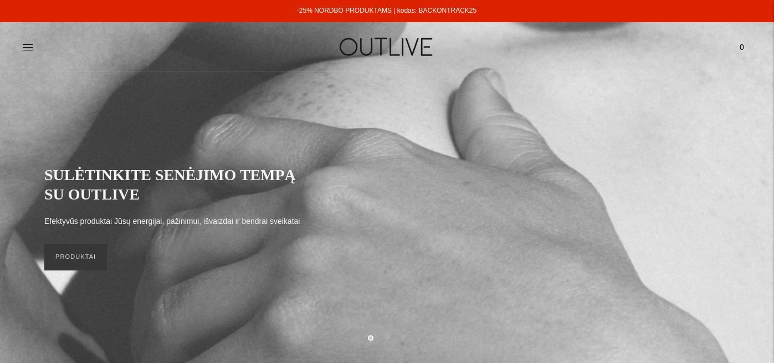 This screenshot has height=363, width=774. Describe the element at coordinates (387, 11) in the screenshot. I see `a: -25% NORDBO PRODUKTAMS | kodas: BACKONTRACK25` at that location.